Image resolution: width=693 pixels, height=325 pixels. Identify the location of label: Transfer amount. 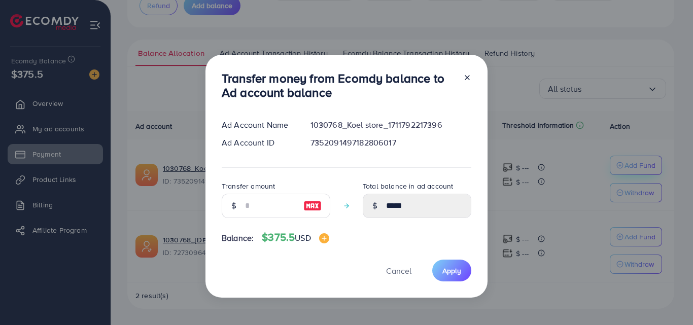
(248, 186).